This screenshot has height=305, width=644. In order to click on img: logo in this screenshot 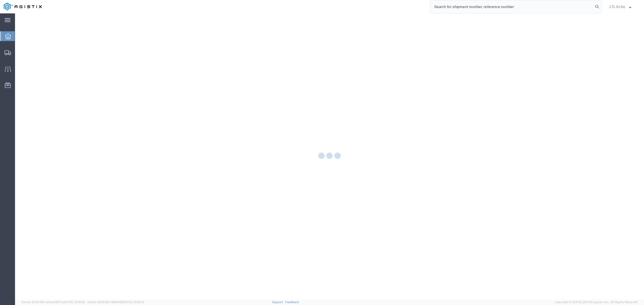, I will do `click(23, 7)`.